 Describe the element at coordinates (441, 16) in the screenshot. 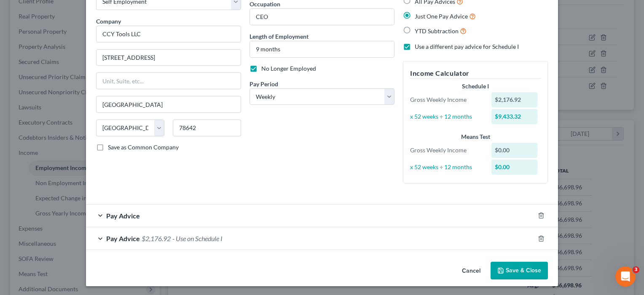

I see `span: Just One Pay Advice` at that location.